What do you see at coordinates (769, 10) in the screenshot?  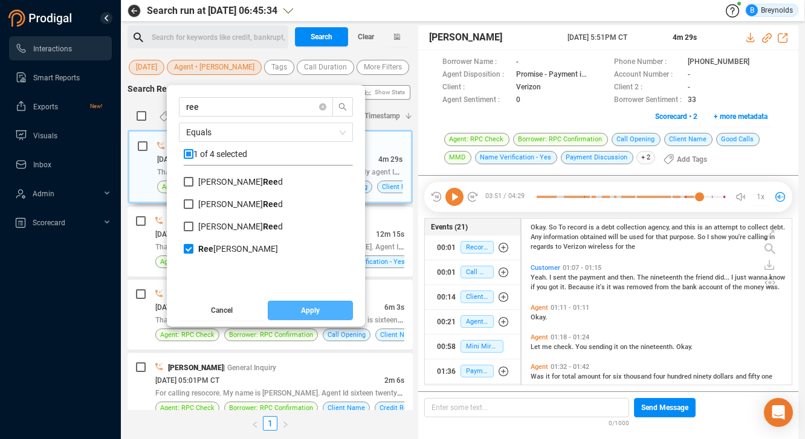 I see `div: Breynolds` at bounding box center [769, 10].